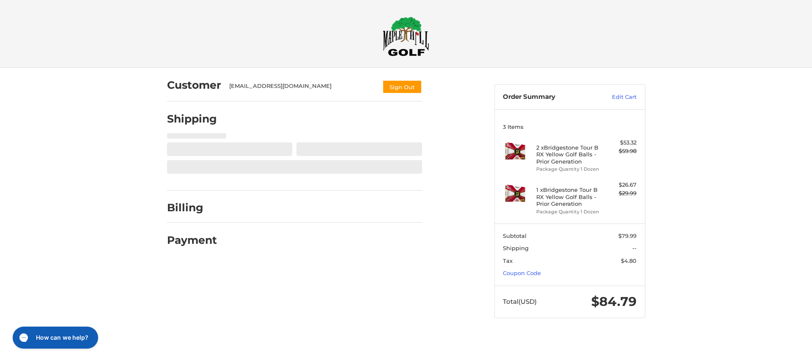  What do you see at coordinates (406, 36) in the screenshot?
I see `img: Maple Hill Golf` at bounding box center [406, 36].